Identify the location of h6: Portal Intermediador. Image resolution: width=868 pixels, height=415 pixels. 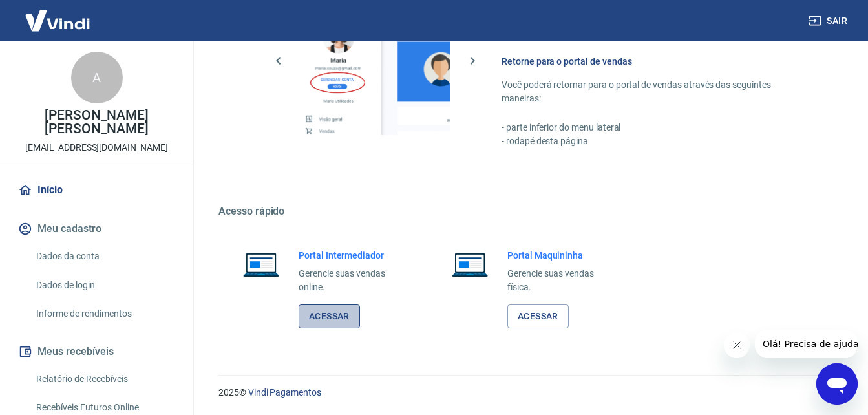
(351, 255).